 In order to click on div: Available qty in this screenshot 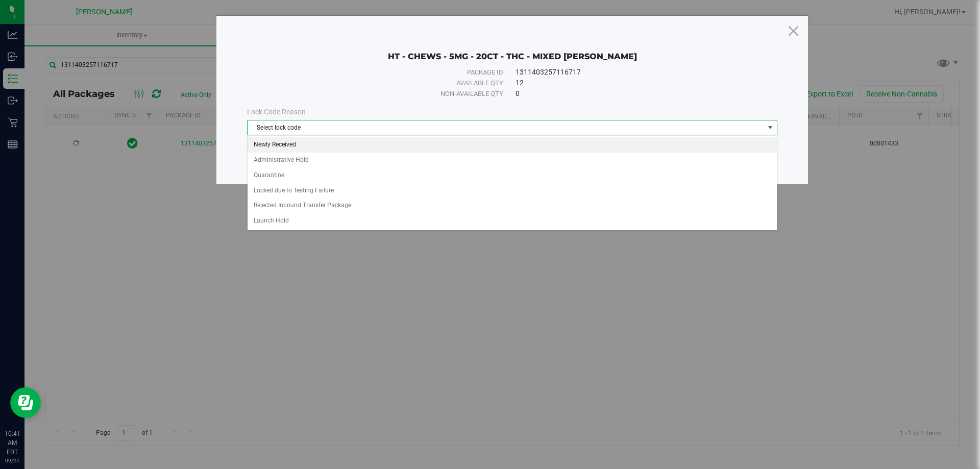, I will do `click(386, 83)`.